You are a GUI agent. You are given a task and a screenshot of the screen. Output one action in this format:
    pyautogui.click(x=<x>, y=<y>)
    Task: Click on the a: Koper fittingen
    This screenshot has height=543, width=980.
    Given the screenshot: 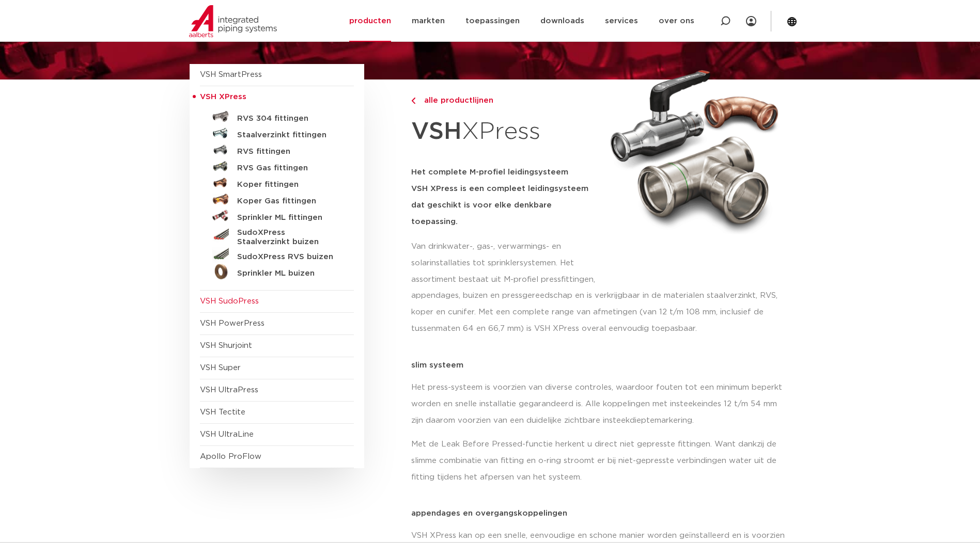 What is the action you would take?
    pyautogui.click(x=277, y=183)
    